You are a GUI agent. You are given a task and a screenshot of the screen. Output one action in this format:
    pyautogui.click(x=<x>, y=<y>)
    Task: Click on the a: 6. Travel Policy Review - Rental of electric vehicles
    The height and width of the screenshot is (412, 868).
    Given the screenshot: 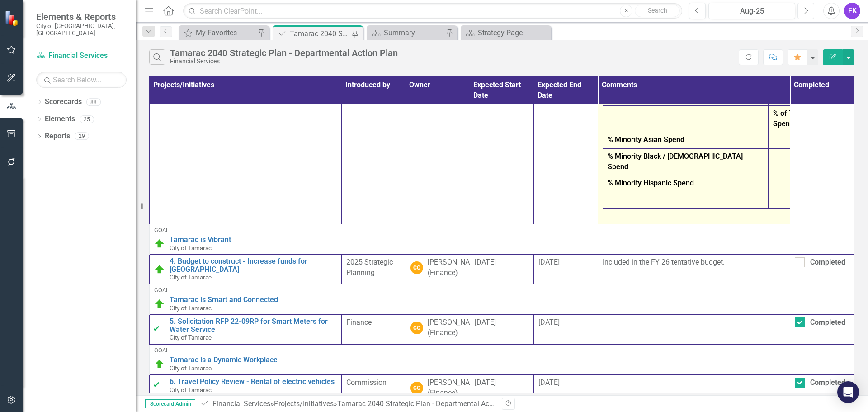 What is the action you would take?
    pyautogui.click(x=253, y=382)
    